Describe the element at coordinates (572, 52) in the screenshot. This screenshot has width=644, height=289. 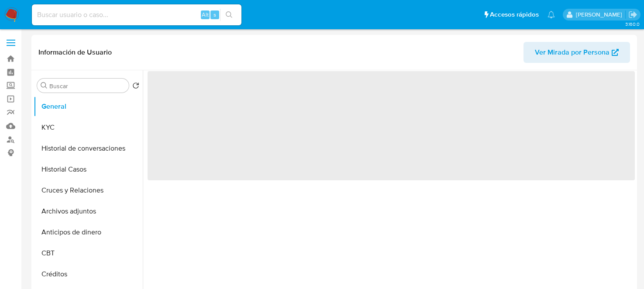
I see `span: Ver Mirada por Persona` at that location.